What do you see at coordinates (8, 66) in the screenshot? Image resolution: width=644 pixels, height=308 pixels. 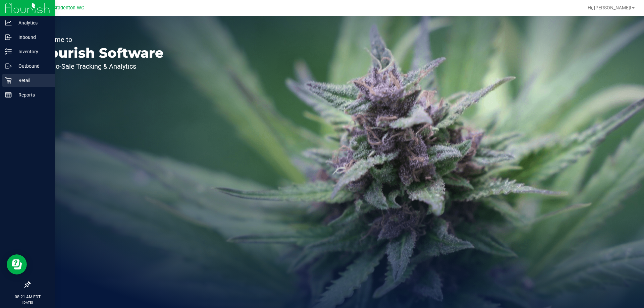 I see `inline-svg: Outbound` at bounding box center [8, 66].